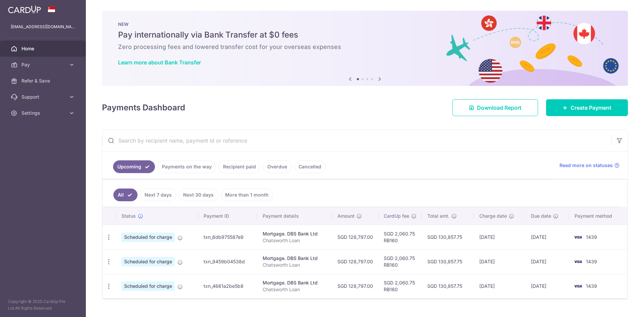 This screenshot has height=317, width=644. What do you see at coordinates (586, 166) in the screenshot?
I see `span: Read more on statuses` at bounding box center [586, 166].